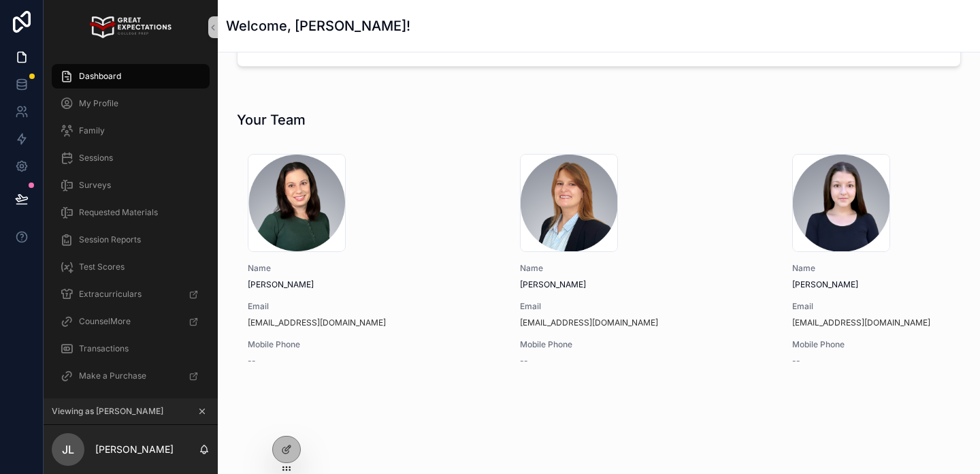 The width and height of the screenshot is (980, 474). Describe the element at coordinates (131, 131) in the screenshot. I see `a: Family` at that location.